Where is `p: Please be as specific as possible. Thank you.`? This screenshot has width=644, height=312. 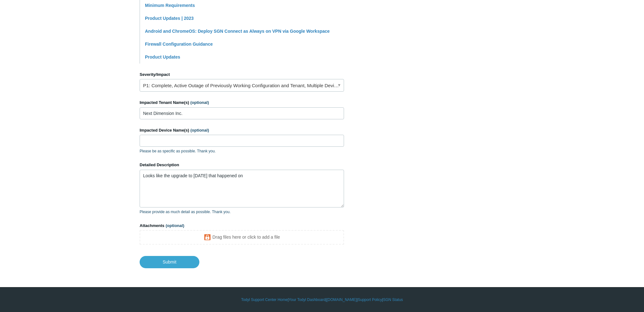
p: Please be as specific as possible. Thank you. is located at coordinates (242, 151).